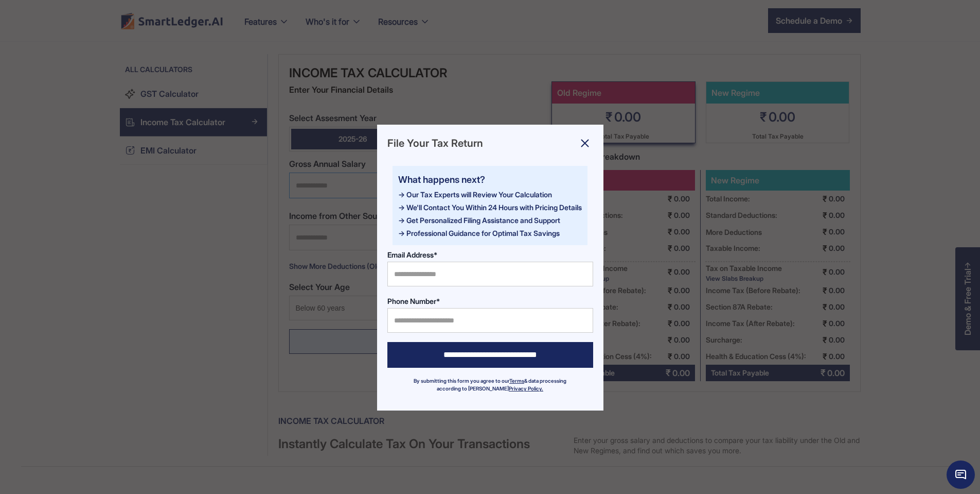 The height and width of the screenshot is (494, 980). I want to click on div: What happens next?, so click(490, 179).